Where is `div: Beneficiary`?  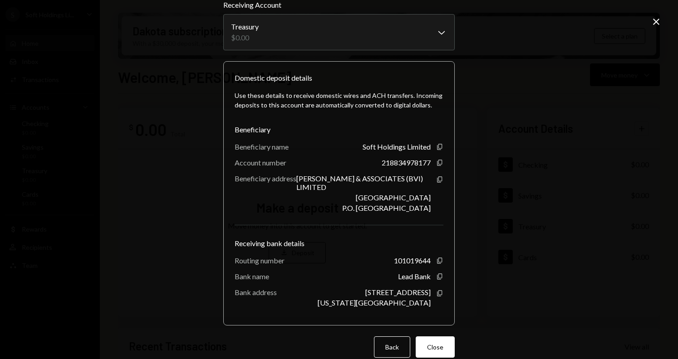 div: Beneficiary is located at coordinates (339, 130).